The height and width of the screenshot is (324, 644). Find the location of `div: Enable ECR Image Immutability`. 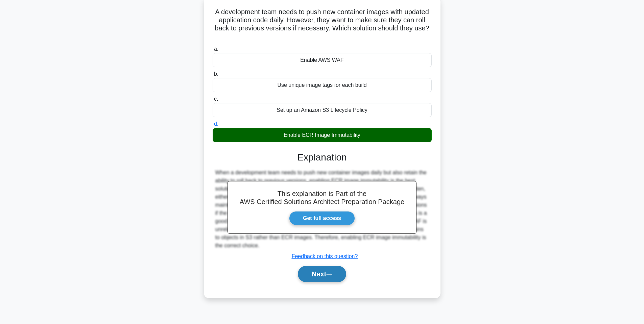

div: Enable ECR Image Immutability is located at coordinates (322, 135).